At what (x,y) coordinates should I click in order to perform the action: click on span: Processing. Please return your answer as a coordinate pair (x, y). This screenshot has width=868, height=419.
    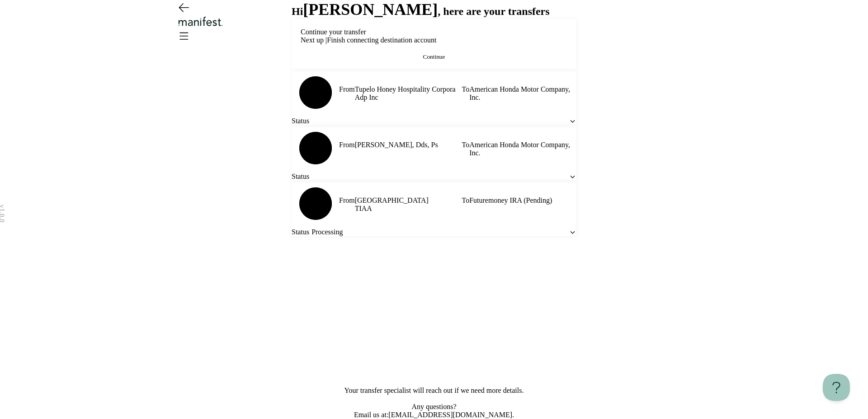
    Looking at the image, I should click on (327, 233).